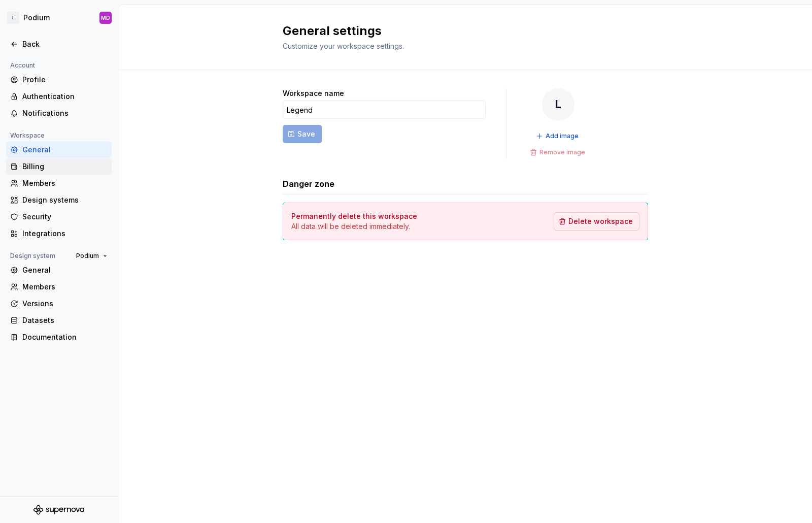 This screenshot has height=523, width=812. I want to click on div: Security, so click(65, 217).